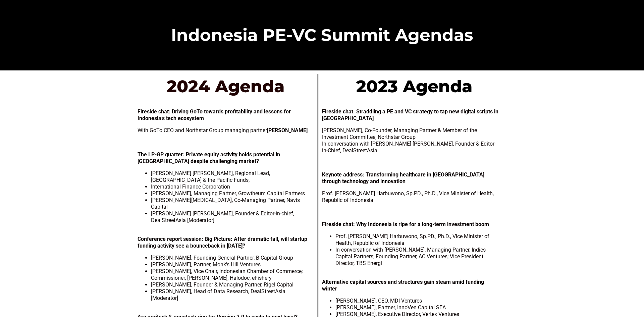  What do you see at coordinates (322, 35) in the screenshot?
I see `h2: Indonesia PE-VC Summit Agendas` at bounding box center [322, 35].